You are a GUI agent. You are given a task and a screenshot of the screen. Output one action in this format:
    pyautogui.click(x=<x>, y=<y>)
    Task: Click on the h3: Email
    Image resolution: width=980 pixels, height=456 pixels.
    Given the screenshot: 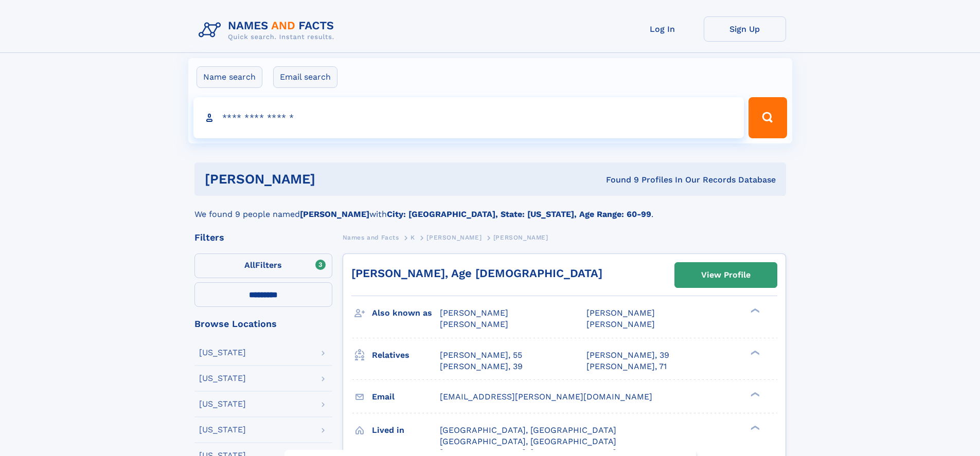 What is the action you would take?
    pyautogui.click(x=406, y=397)
    